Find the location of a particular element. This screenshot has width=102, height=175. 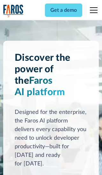

a: home is located at coordinates (13, 11).